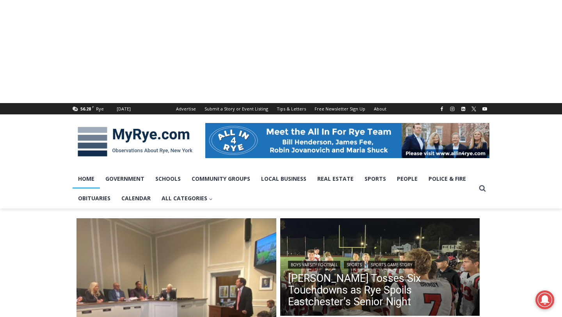 The height and width of the screenshot is (317, 562). Describe the element at coordinates (464, 109) in the screenshot. I see `a: Linkedin` at that location.